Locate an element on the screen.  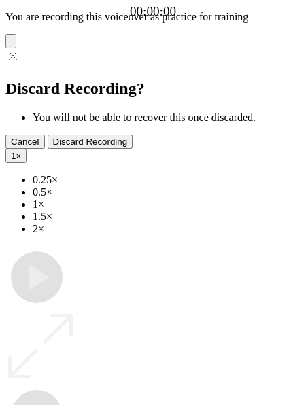
h2: Discard Recording? is located at coordinates (153, 88).